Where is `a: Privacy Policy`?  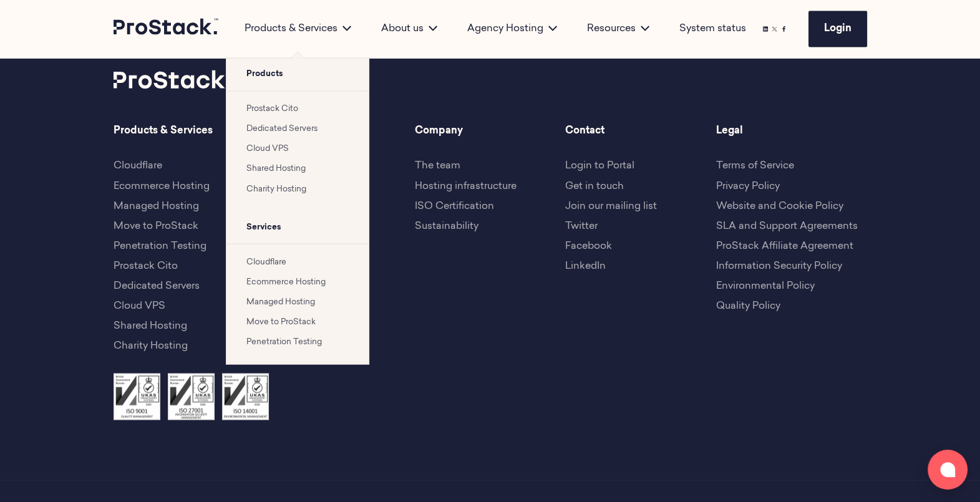 a: Privacy Policy is located at coordinates (748, 186).